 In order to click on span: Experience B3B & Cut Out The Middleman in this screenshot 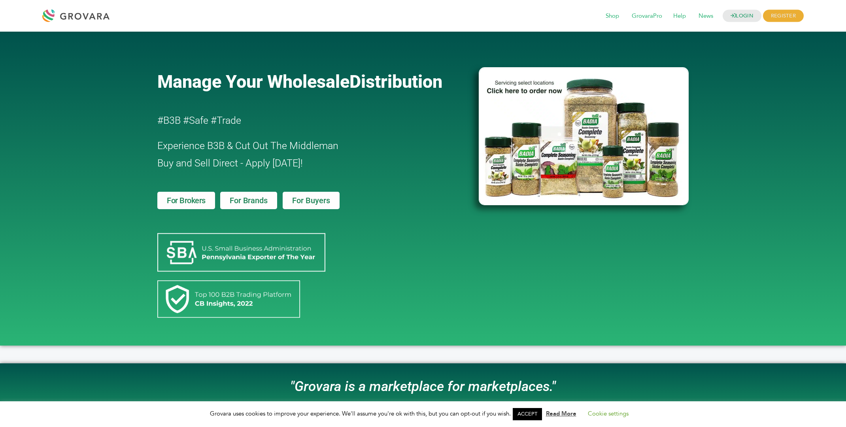, I will do `click(248, 146)`.